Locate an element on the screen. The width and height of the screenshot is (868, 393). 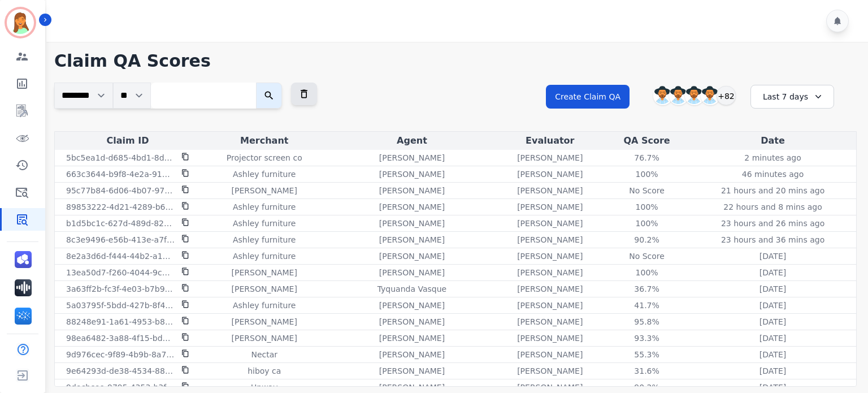
p: 8e2a3d6d-f444-44b2-a14f-493d1792efdc is located at coordinates (120, 256).